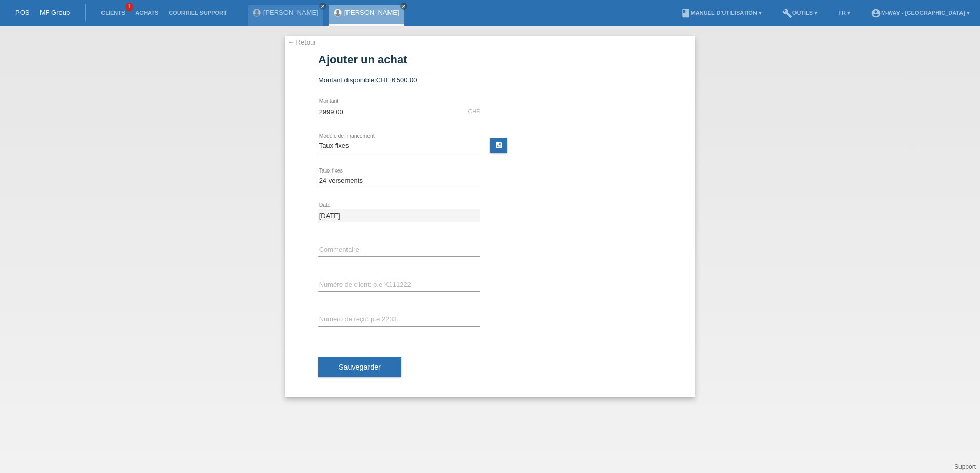 This screenshot has width=980, height=473. I want to click on div: Montant disponible:, so click(490, 80).